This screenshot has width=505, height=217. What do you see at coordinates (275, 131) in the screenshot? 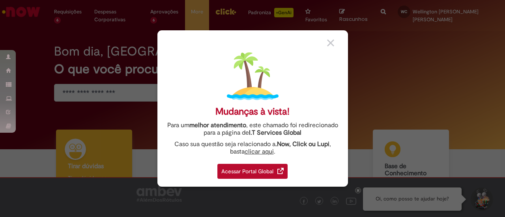
I see `a: I.T Services Global` at bounding box center [275, 131].